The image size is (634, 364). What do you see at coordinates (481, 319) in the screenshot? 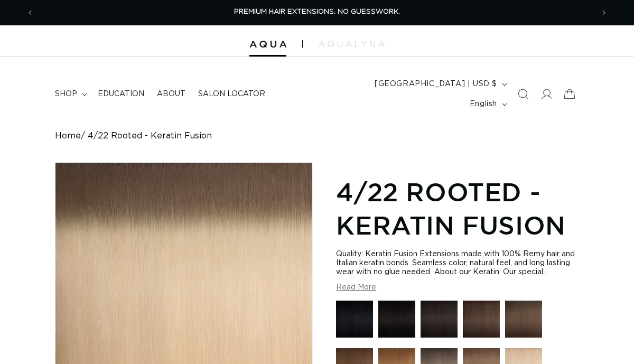
I see `img: 2 Dark Brown - Keratin Fusion` at bounding box center [481, 319].